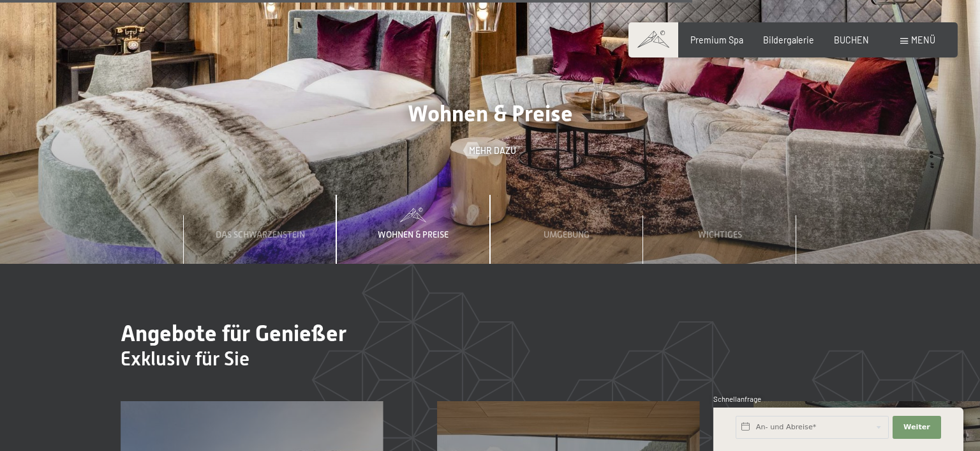 This screenshot has height=451, width=980. Describe the element at coordinates (789, 40) in the screenshot. I see `a: Bildergalerie` at that location.